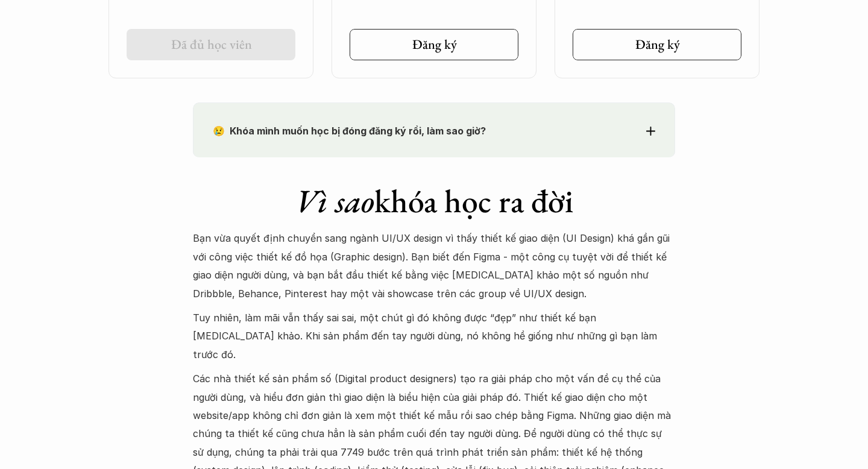 This screenshot has height=469, width=868. Describe the element at coordinates (349, 131) in the screenshot. I see `strong: 😢 Khóa mình muốn học bị đóng đăng ký rồi, làm sao giờ?` at that location.